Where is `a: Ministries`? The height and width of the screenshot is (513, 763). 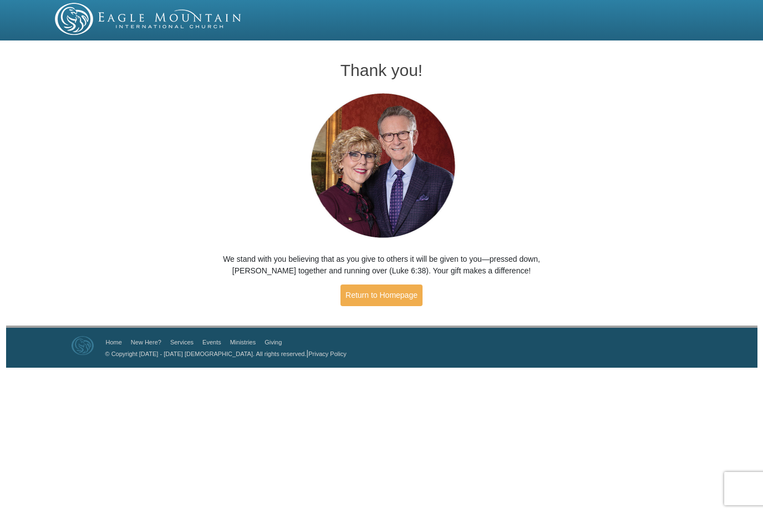
a: Ministries is located at coordinates (243, 342).